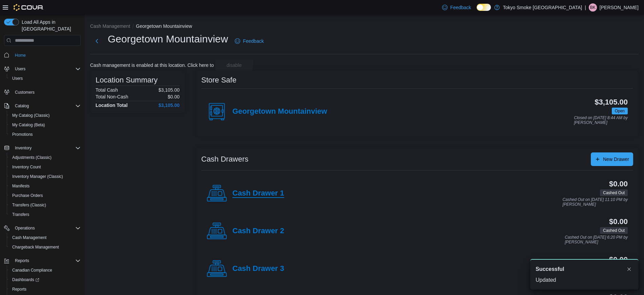 The height and width of the screenshot is (295, 644). Describe the element at coordinates (612, 159) in the screenshot. I see `button: New Drawer` at that location.